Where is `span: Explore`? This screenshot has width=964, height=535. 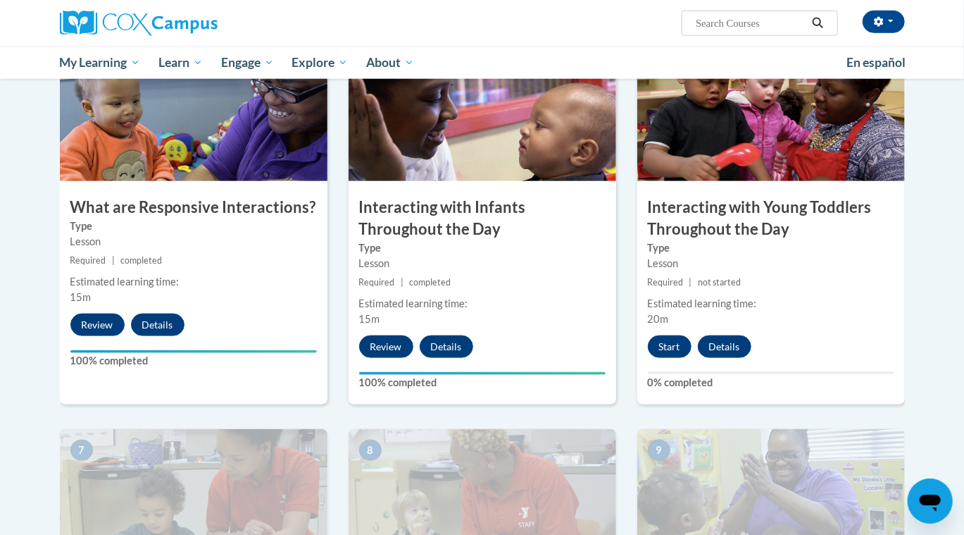
span: Explore is located at coordinates (320, 63).